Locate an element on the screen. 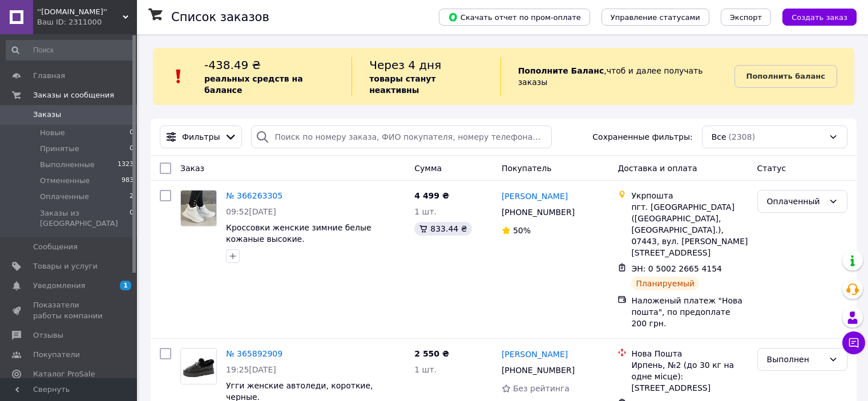  span: 2 550 ₴ is located at coordinates (431, 353).